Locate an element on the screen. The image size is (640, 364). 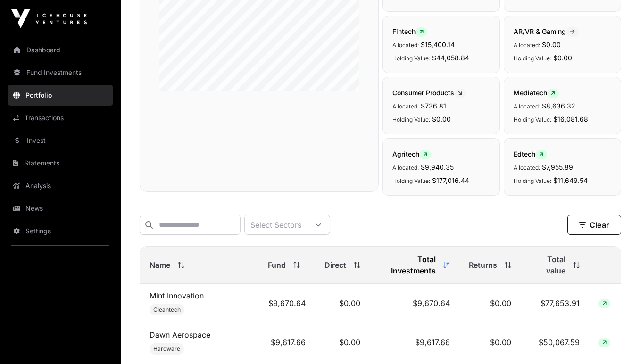
a: Settings is located at coordinates (60, 231).